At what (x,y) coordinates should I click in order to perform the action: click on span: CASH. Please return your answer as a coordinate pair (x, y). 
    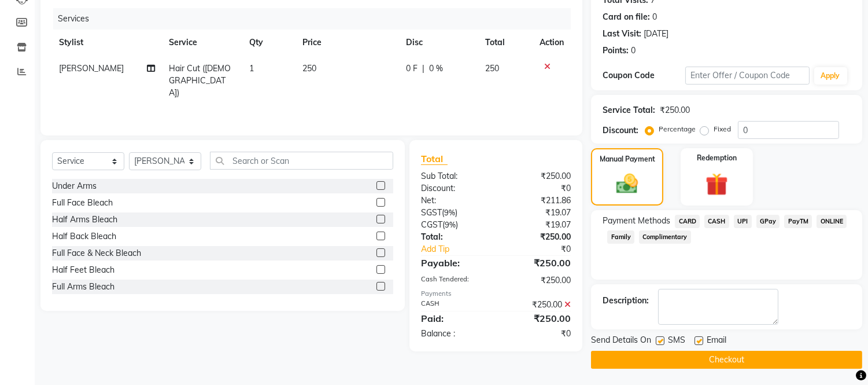
    Looking at the image, I should click on (716, 221).